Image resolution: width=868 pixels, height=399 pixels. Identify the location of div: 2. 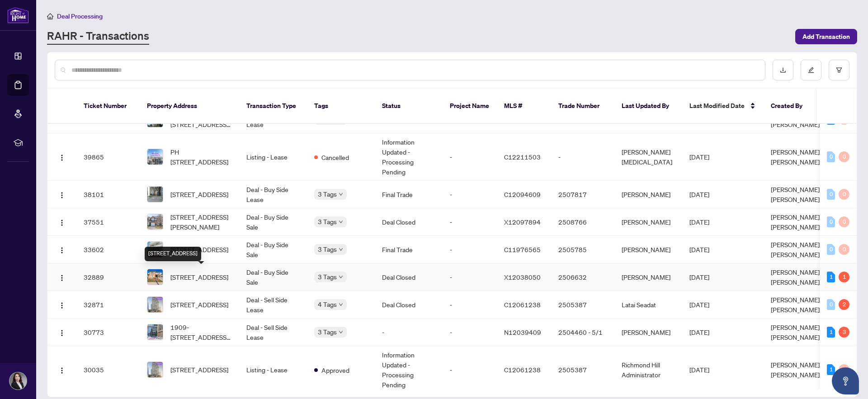
(844, 304).